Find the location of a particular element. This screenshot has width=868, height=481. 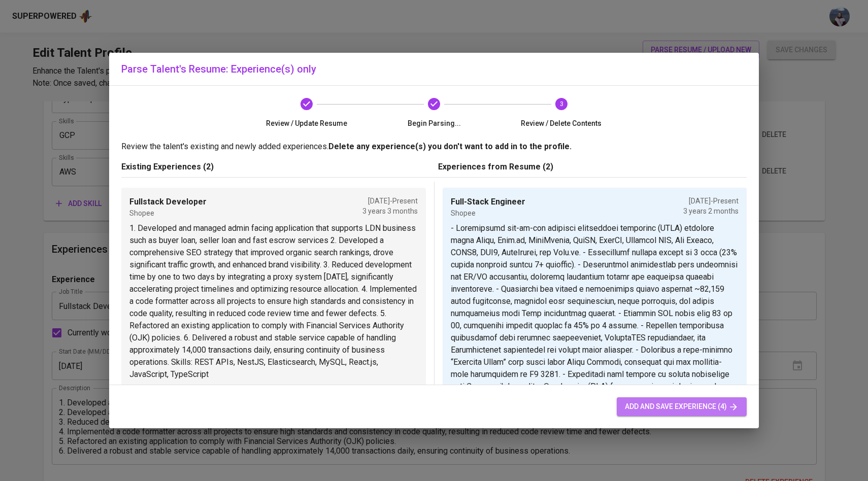

p: 3 years 2 months is located at coordinates (710, 211).